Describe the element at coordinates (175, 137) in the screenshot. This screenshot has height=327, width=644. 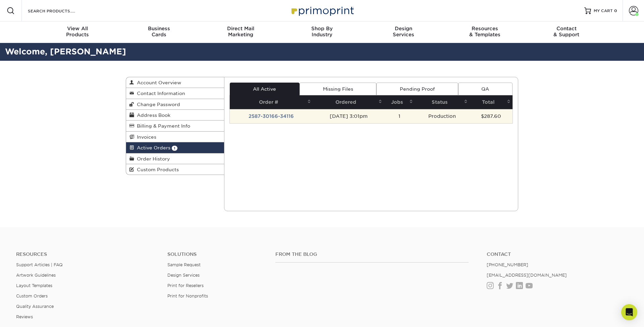
I see `a: Invoices` at that location.